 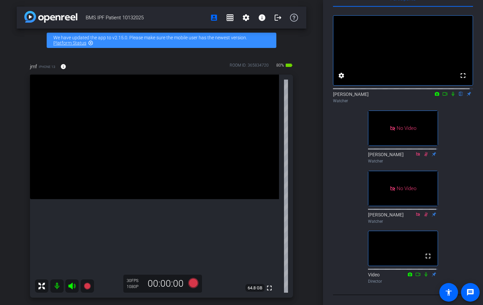 What do you see at coordinates (70, 43) in the screenshot?
I see `a: Platform Status` at bounding box center [70, 43].